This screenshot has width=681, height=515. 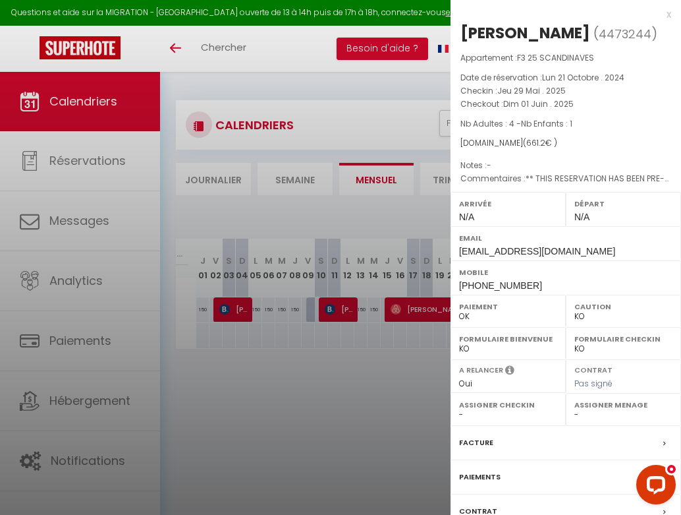 What do you see at coordinates (536, 142) in the screenshot?
I see `span: 661.2` at bounding box center [536, 142].